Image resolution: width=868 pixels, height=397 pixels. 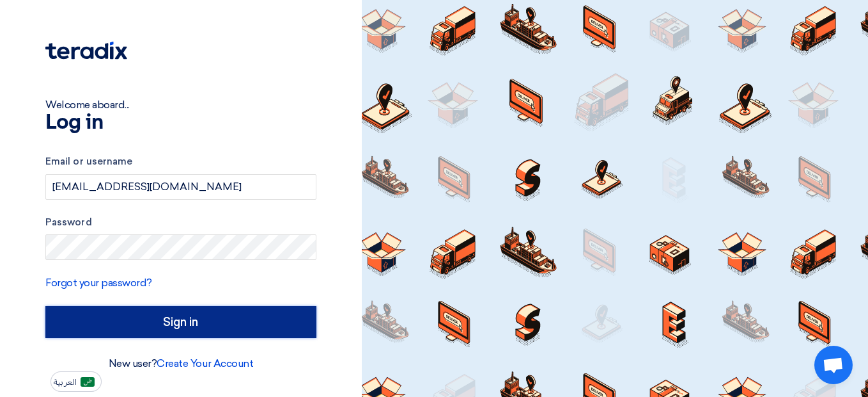 I want to click on label: Password, so click(x=181, y=222).